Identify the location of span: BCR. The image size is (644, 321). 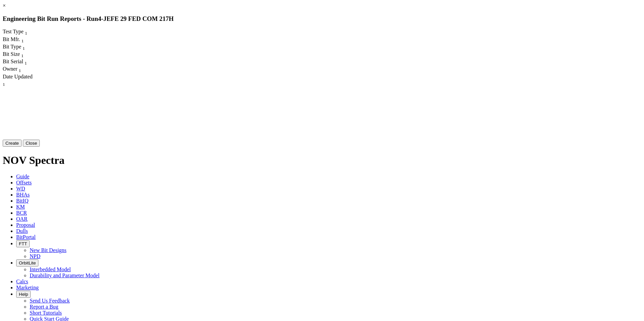
(21, 213).